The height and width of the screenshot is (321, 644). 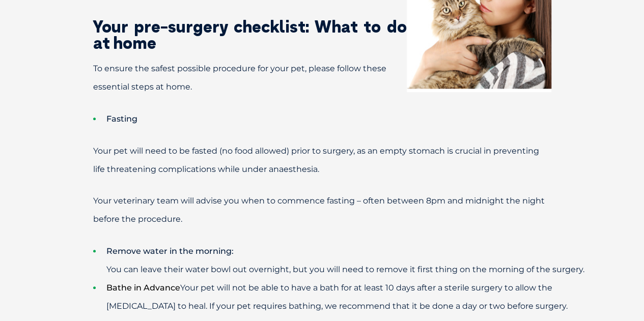 What do you see at coordinates (143, 287) in the screenshot?
I see `span: Bathe in Advance` at bounding box center [143, 287].